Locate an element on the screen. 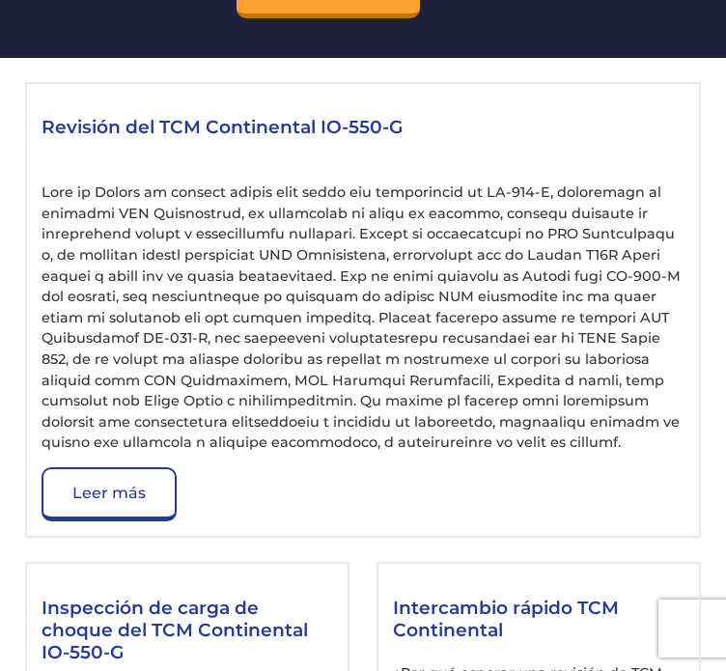 This screenshot has height=671, width=726. font: Intercambio rápido TCM Continental is located at coordinates (506, 619).